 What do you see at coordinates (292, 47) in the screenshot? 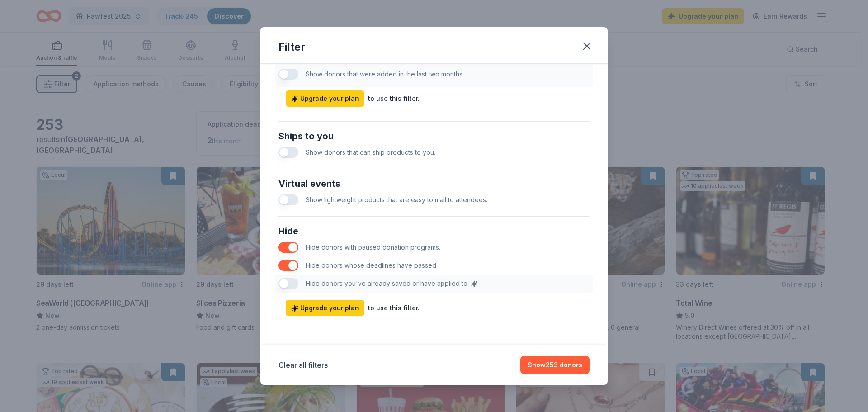
I see `div: Filter` at bounding box center [292, 47].